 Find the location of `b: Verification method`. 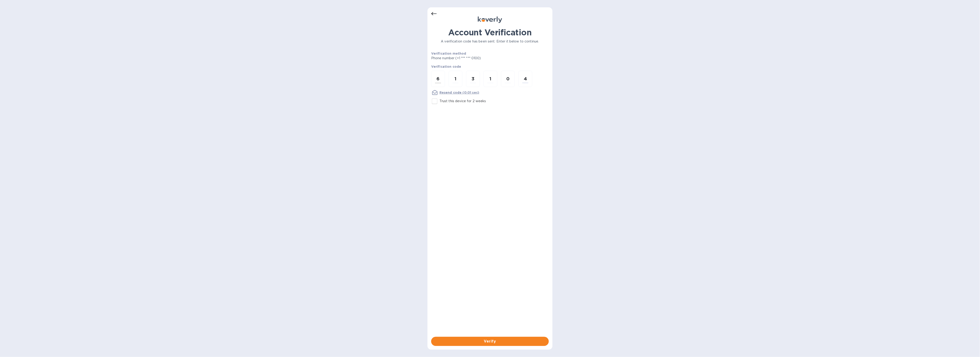

b: Verification method is located at coordinates (449, 54).